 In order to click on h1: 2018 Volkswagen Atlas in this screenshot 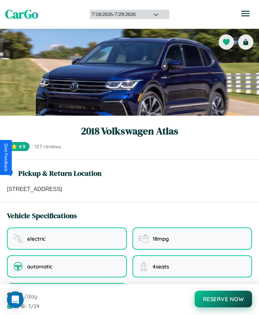, I will do `click(129, 131)`.